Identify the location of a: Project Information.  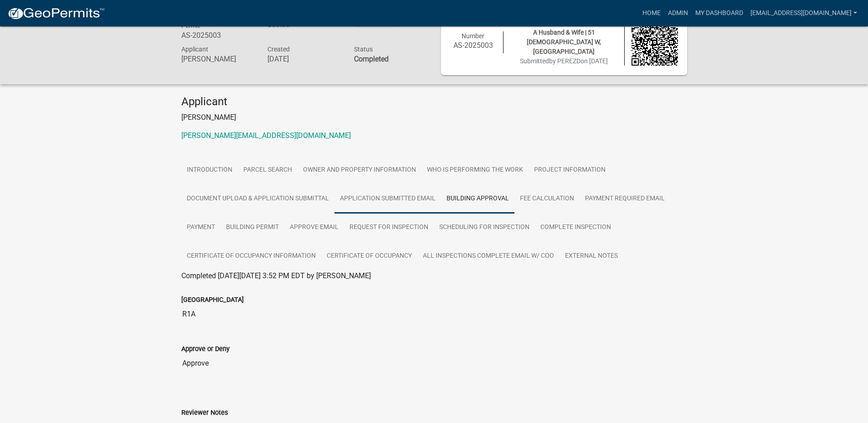
(570, 170).